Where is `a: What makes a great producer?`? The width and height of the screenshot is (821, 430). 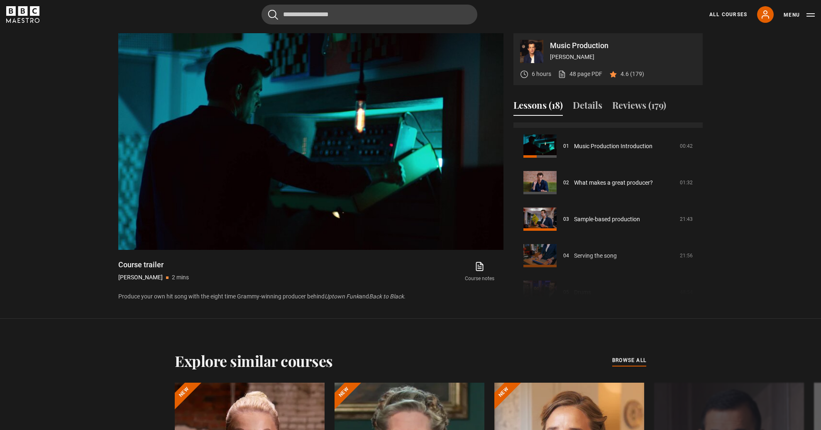 a: What makes a great producer? is located at coordinates (613, 183).